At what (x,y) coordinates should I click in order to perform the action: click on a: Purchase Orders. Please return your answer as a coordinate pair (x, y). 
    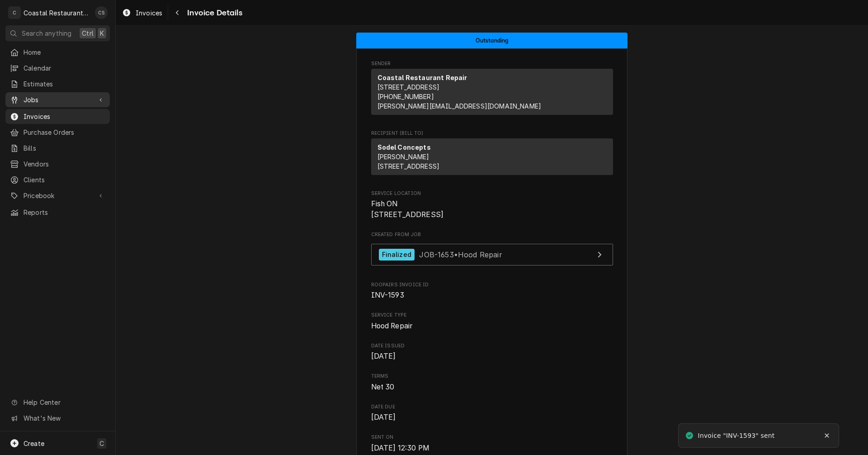
    Looking at the image, I should click on (58, 132).